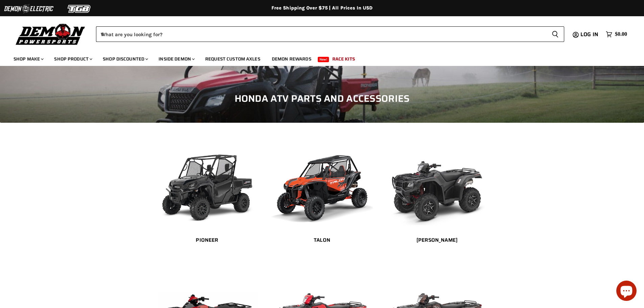 The image size is (644, 308). I want to click on input: When autocomplete results are available use up and down arrows to review and enter to select, so click(321, 34).